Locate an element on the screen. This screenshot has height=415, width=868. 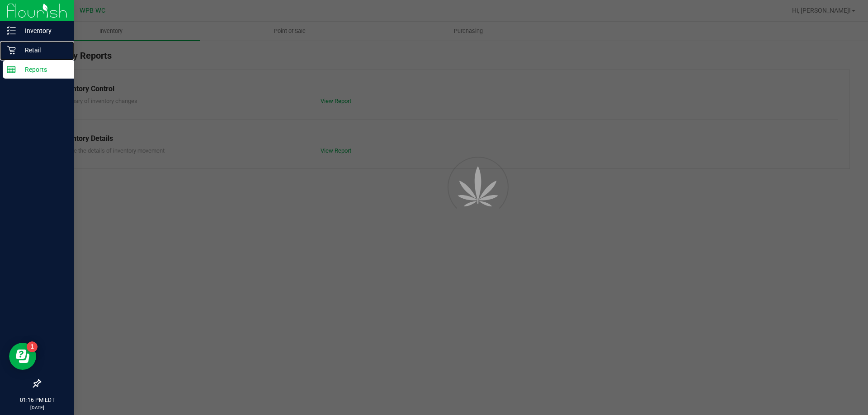
p: Inventory is located at coordinates (43, 30).